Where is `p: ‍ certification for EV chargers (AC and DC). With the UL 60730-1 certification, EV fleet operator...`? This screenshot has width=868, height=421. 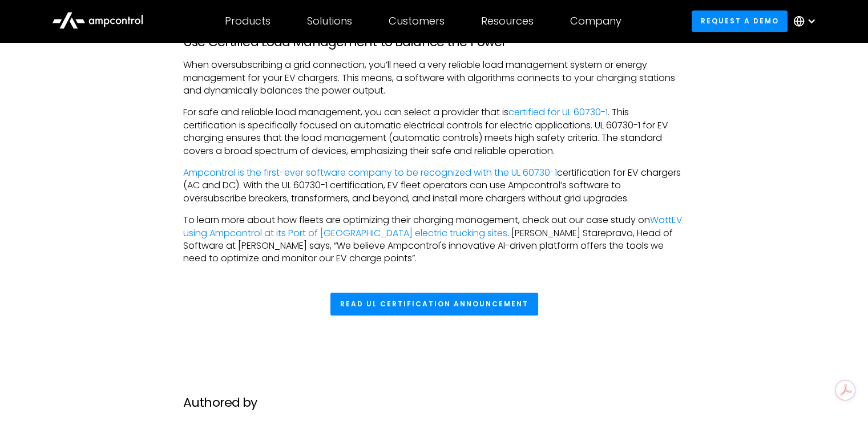 p: ‍ certification for EV chargers (AC and DC). With the UL 60730-1 certification, EV fleet operator... is located at coordinates (434, 186).